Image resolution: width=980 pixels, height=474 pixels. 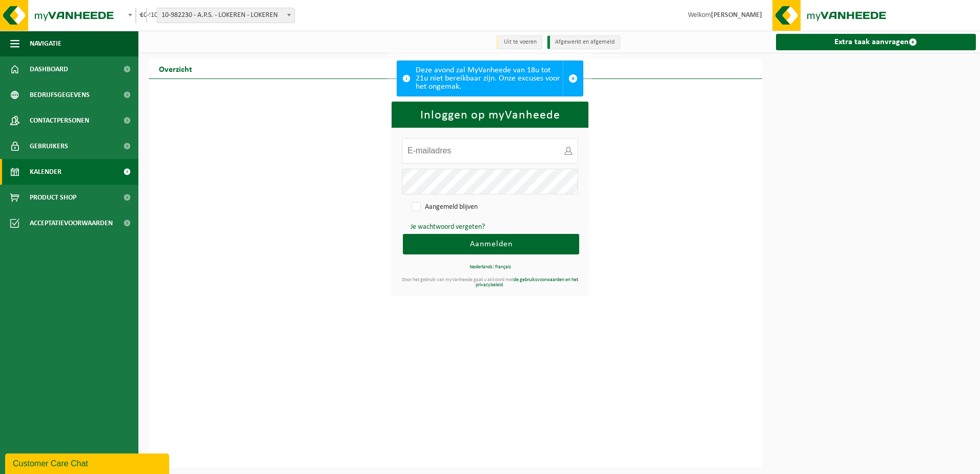 I want to click on span: Navigatie, so click(x=46, y=44).